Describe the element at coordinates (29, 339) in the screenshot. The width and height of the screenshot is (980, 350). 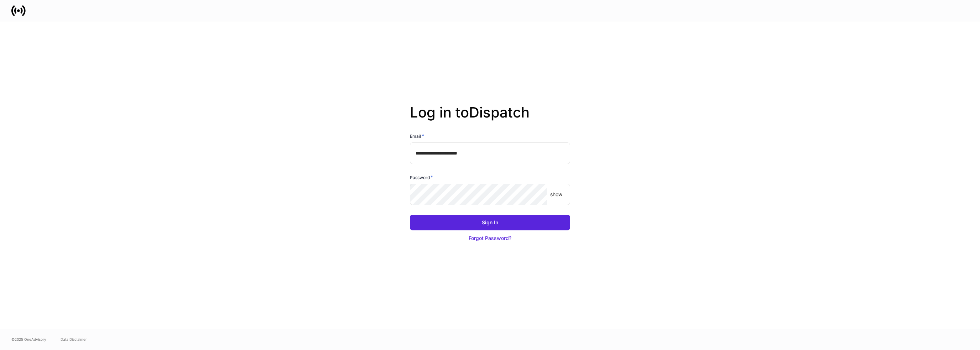
I see `span: © 2025 OneAdvisory` at that location.